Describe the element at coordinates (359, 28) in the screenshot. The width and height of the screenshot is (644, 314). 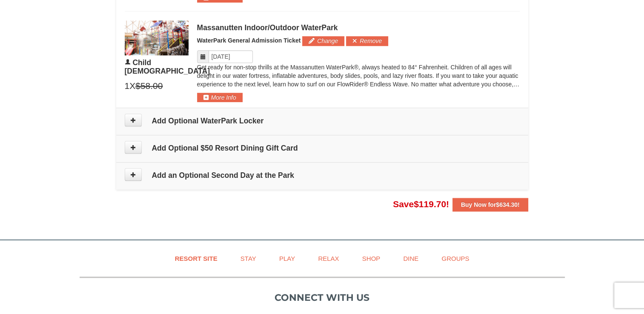
I see `div: Massanutten Indoor/Outdoor WaterPark` at that location.